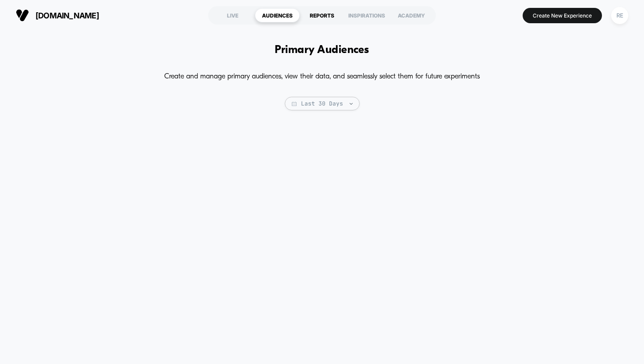  What do you see at coordinates (562, 15) in the screenshot?
I see `button: Create New Experience` at bounding box center [562, 15].